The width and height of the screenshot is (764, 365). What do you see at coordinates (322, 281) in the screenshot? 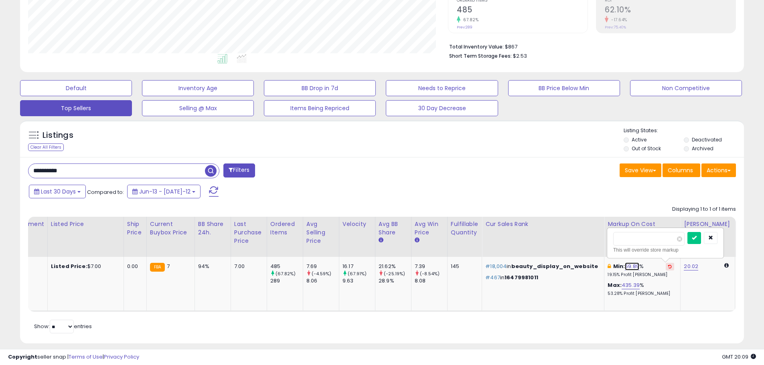
I see `div: 8.06` at bounding box center [322, 281].